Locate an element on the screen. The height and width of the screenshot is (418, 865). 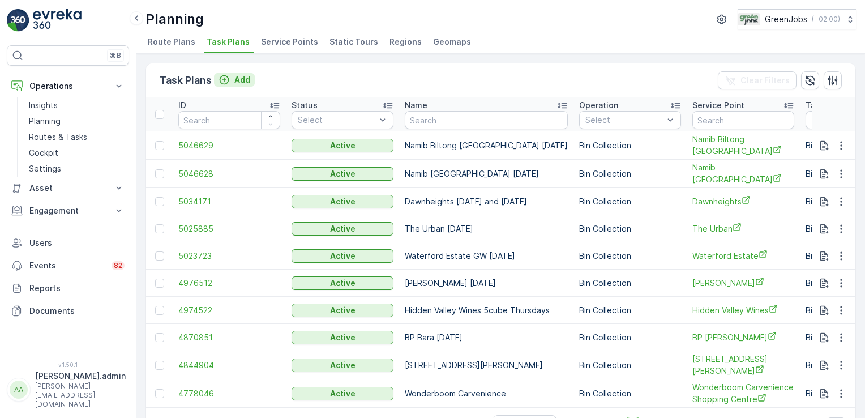
img: Green_Jobs_Logo.png is located at coordinates (749, 19).